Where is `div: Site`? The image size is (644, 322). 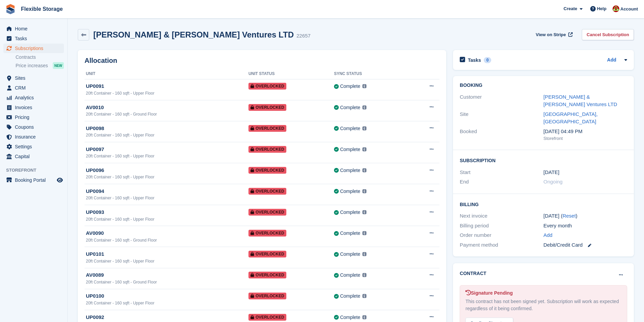 div: Site is located at coordinates (501, 118).